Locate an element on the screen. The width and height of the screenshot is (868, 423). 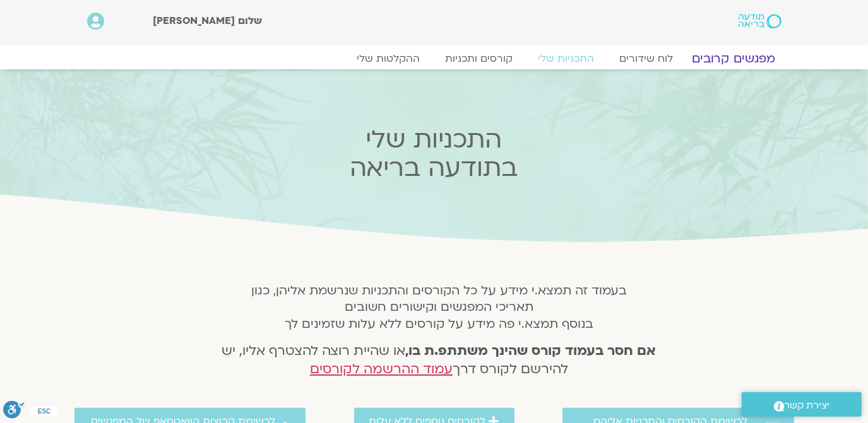
strong: אם חסר בעמוד קורס שהינך משתתפ.ת בו, is located at coordinates (531, 351).